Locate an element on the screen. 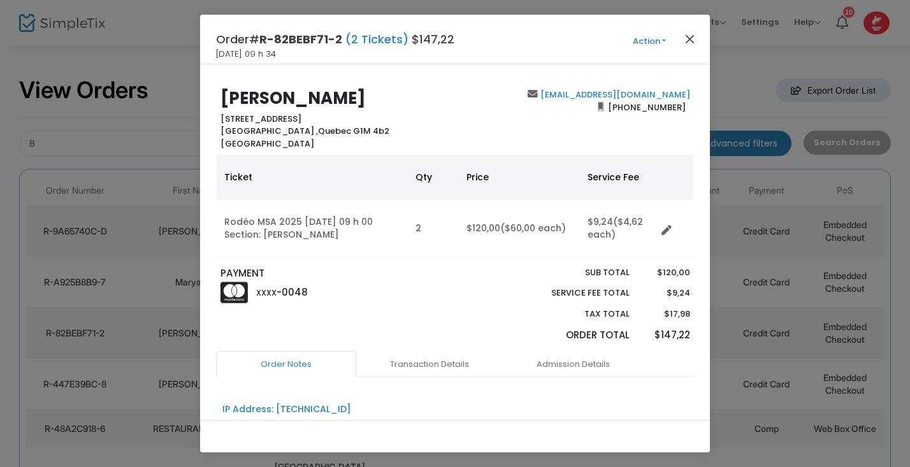 Image resolution: width=910 pixels, height=467 pixels. p: Sub total is located at coordinates (575, 273).